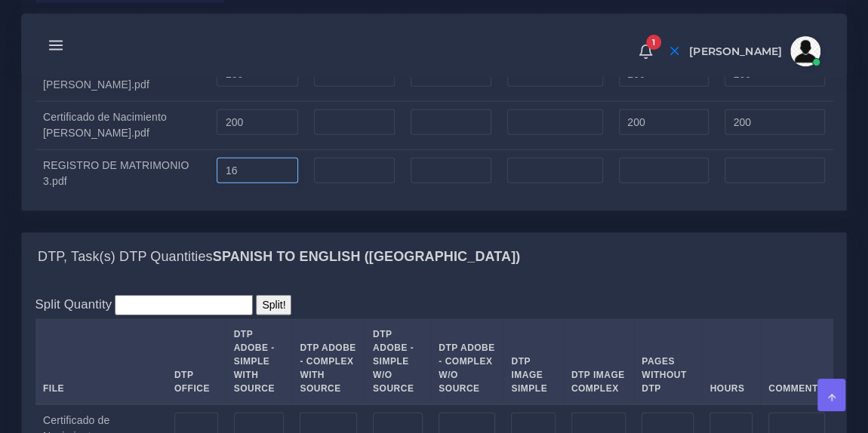  I want to click on td: REGISTRO DE MATRIMONIO 3.pdf, so click(123, 174).